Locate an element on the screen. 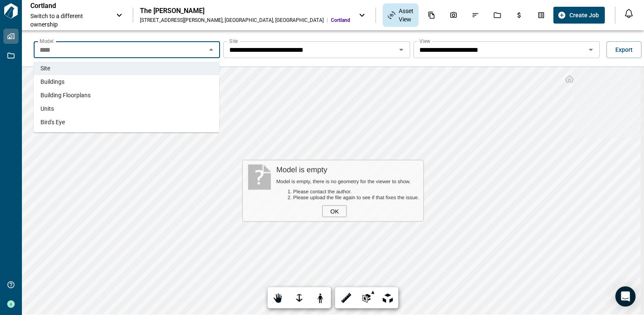 Image resolution: width=644 pixels, height=315 pixels. li: Please upload the file again to see if that fixes the issue. is located at coordinates (356, 197).